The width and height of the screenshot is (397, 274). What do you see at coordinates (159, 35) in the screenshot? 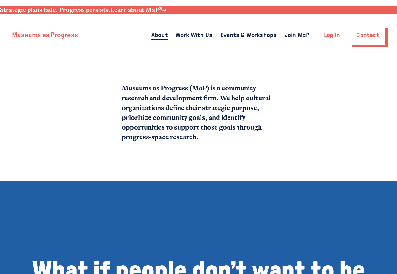
I see `a: About` at bounding box center [159, 35].